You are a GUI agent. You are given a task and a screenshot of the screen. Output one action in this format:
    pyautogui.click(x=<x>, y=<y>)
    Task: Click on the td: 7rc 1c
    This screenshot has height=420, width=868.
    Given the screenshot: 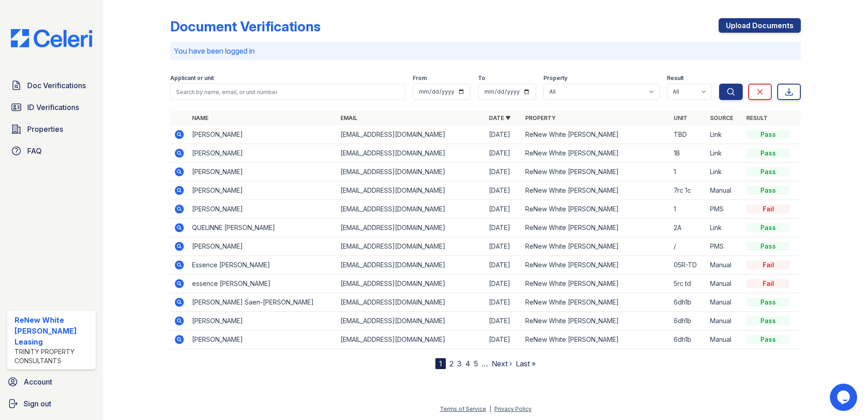 What is the action you would take?
    pyautogui.click(x=688, y=190)
    